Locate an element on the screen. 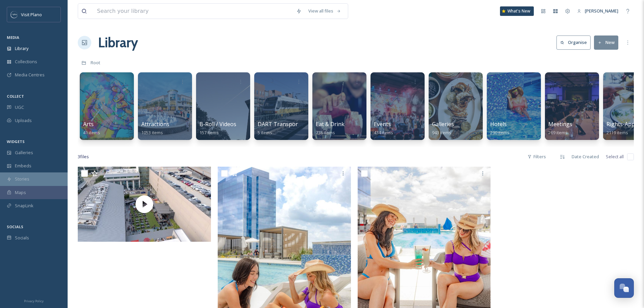 Image resolution: width=644 pixels, height=308 pixels. span: COLLECT is located at coordinates (15, 96).